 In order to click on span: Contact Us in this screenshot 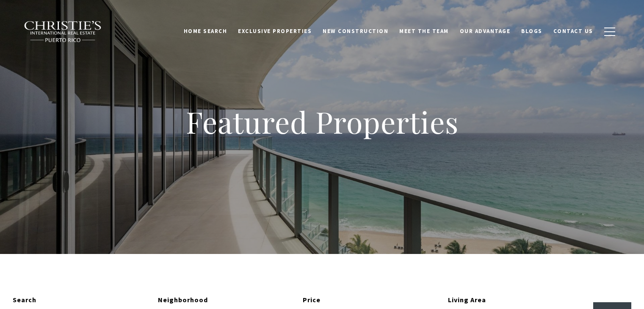, I will do `click(573, 31)`.